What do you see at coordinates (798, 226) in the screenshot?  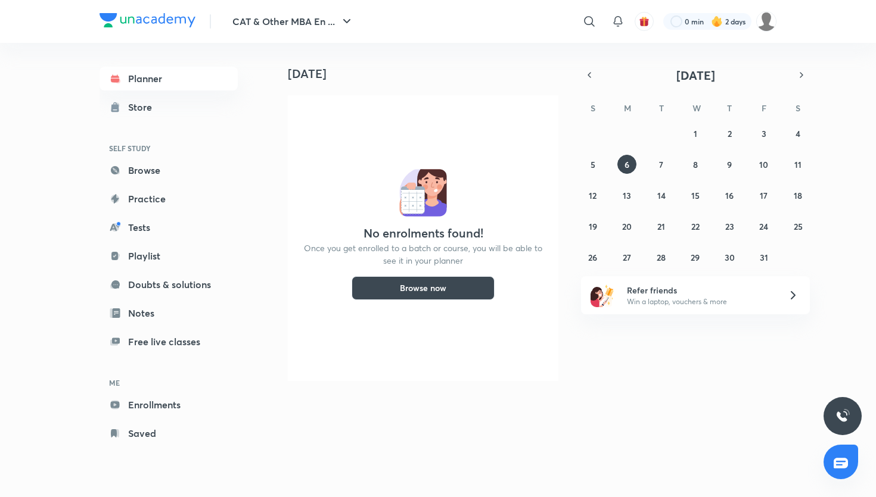 I see `abbr: October 25, 2025` at bounding box center [798, 226].